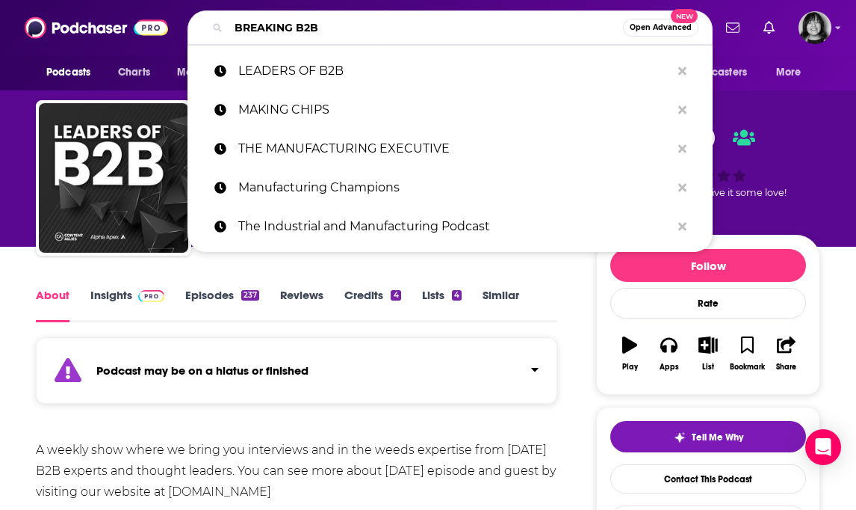  What do you see at coordinates (127, 305) in the screenshot?
I see `a: InsightsPodchaser Pro` at bounding box center [127, 305].